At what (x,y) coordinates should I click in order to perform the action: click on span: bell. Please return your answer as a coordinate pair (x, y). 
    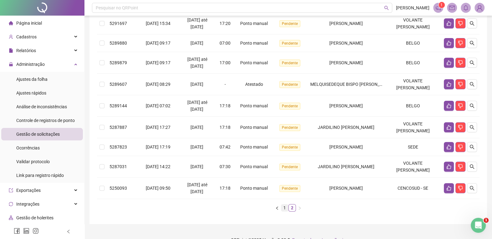
    Looking at the image, I should click on (466, 8).